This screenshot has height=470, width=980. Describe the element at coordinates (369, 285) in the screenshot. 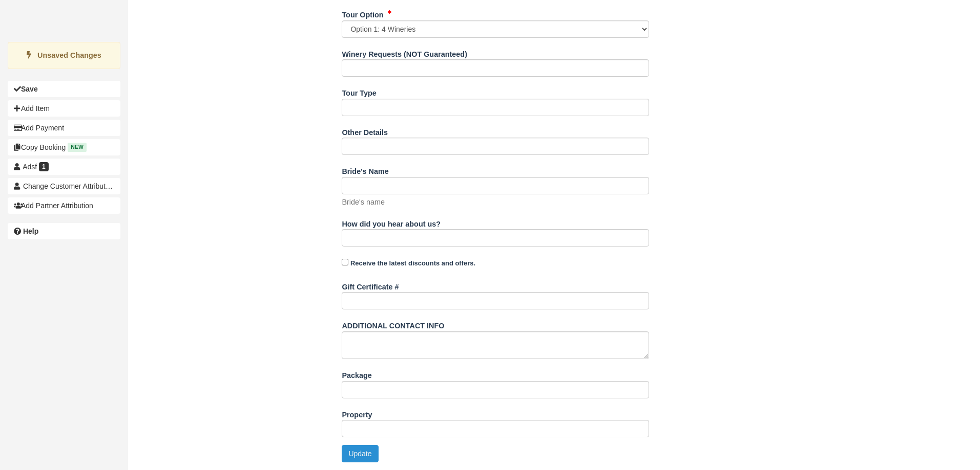

I see `label: Gift Certificate #` at that location.